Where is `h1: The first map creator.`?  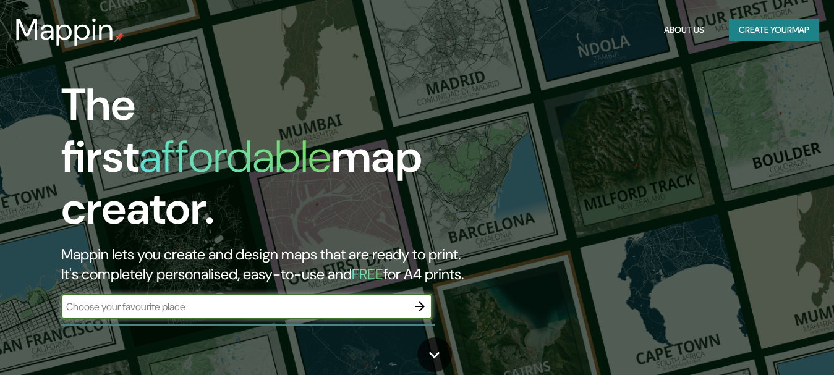 h1: The first map creator. is located at coordinates (270, 162).